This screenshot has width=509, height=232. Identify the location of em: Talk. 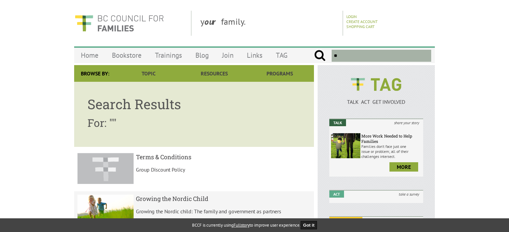
(337, 122).